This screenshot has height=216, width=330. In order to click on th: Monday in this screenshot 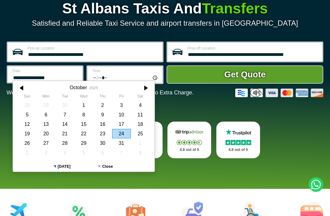, I will do `click(46, 97)`.